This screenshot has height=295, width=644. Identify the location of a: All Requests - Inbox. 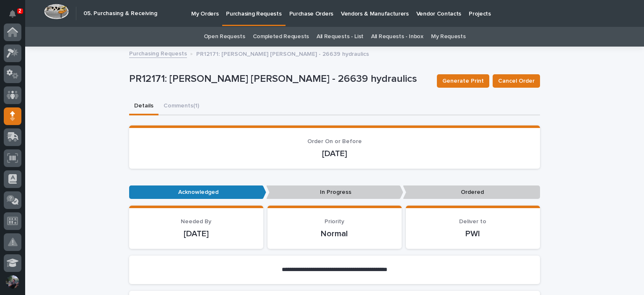
(397, 36).